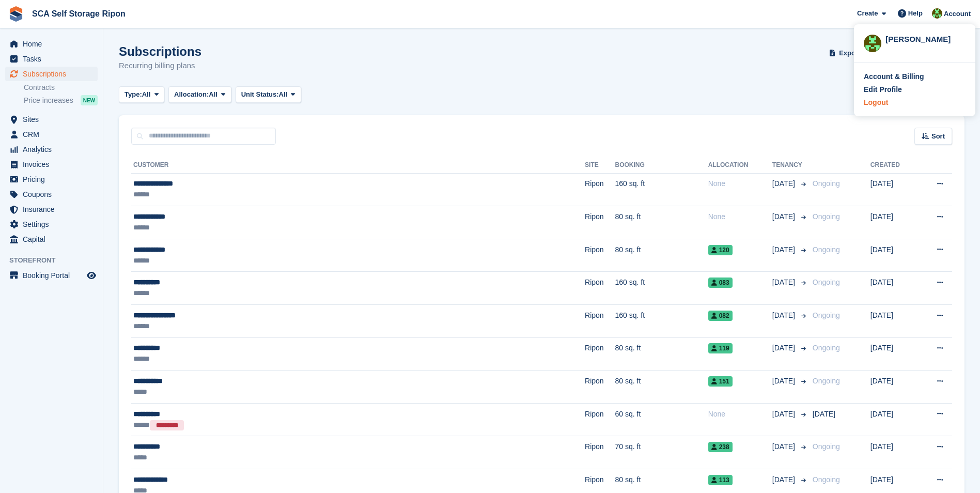  Describe the element at coordinates (740, 166) in the screenshot. I see `th: Allocation` at that location.